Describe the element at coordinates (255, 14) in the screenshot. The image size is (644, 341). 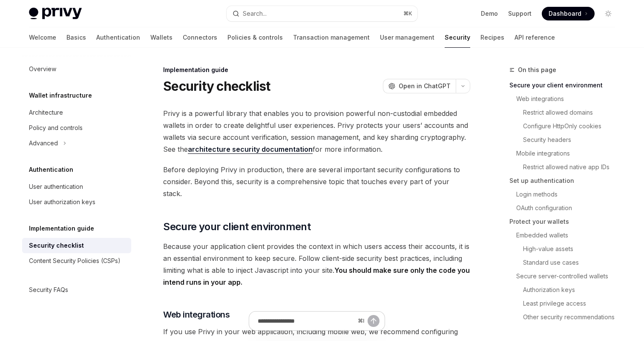
I see `div: Search...` at that location.